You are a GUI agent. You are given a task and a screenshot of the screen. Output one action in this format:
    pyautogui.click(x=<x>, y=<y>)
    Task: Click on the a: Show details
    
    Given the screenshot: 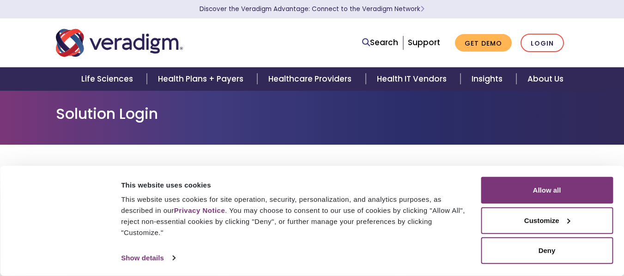 What is the action you would take?
    pyautogui.click(x=148, y=258)
    